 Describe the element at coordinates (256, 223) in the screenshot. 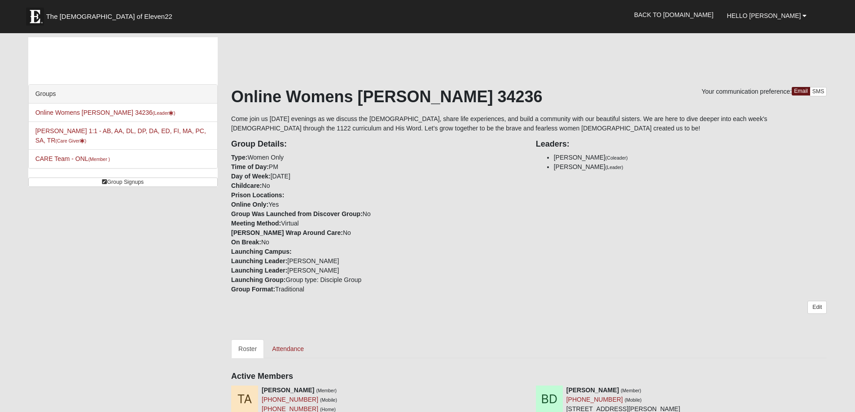

I see `strong: Meeting Method:` at that location.